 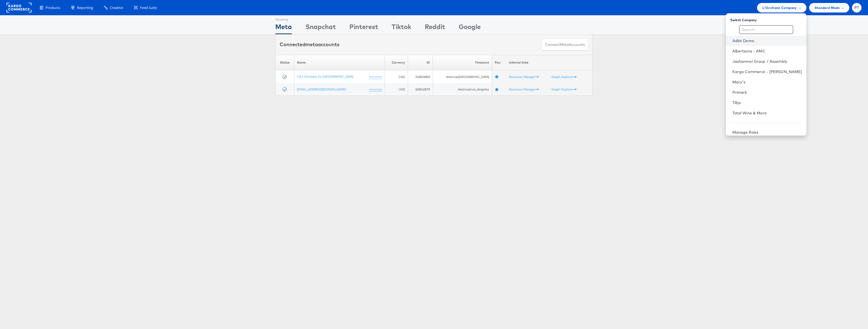 What do you see at coordinates (746, 132) in the screenshot?
I see `a: Manage Roles` at bounding box center [746, 132].